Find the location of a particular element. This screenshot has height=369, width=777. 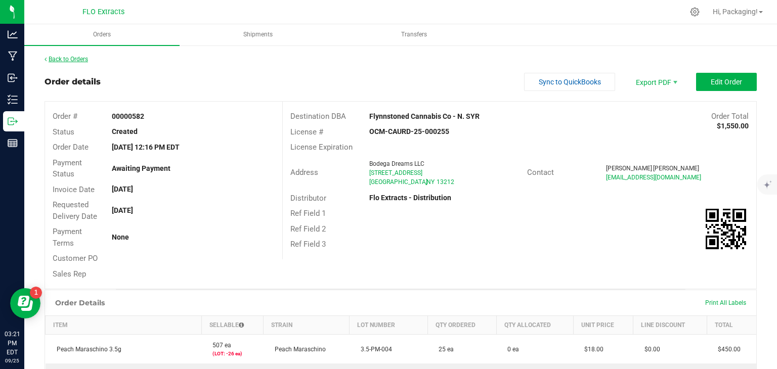

th: Item is located at coordinates (123, 325).